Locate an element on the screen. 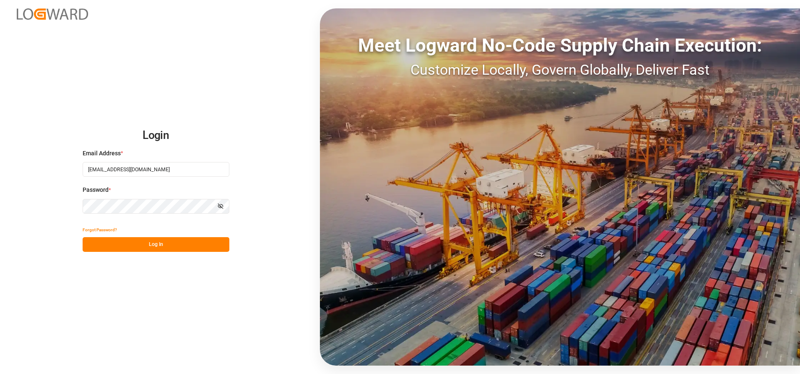 This screenshot has height=374, width=800. img: Logward_new_orange.png is located at coordinates (52, 14).